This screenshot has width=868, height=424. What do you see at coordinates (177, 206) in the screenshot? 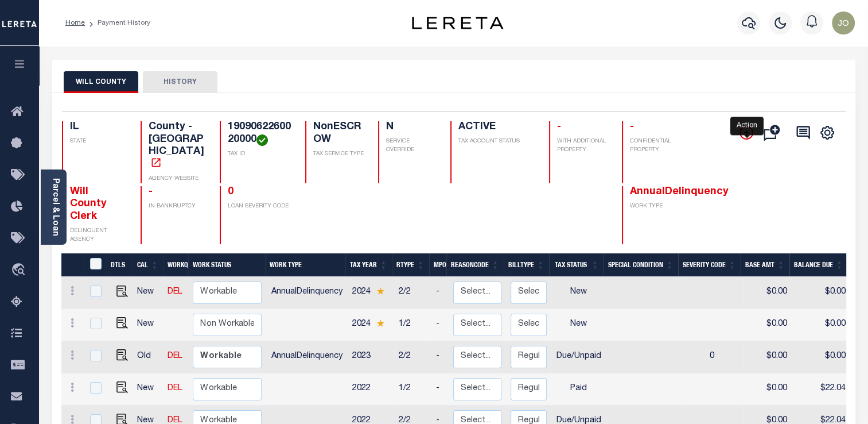
I see `p: IN BANKRUPTCY` at bounding box center [177, 206].